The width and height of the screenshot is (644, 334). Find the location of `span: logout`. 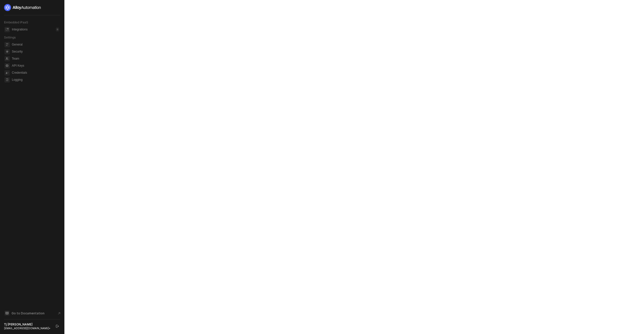

span: logout is located at coordinates (57, 326).